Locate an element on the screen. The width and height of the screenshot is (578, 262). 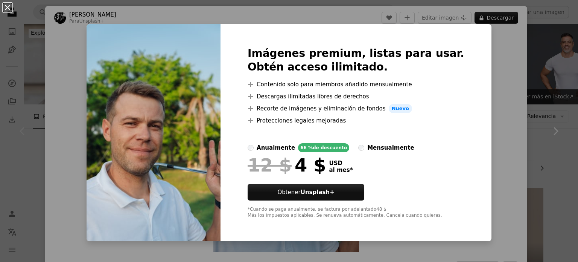
span: 12 $ is located at coordinates (270, 165).